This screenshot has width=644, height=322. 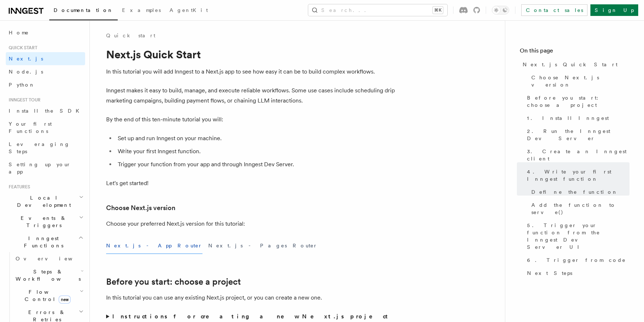 What do you see at coordinates (579, 192) in the screenshot?
I see `a: Define the function` at bounding box center [579, 192].